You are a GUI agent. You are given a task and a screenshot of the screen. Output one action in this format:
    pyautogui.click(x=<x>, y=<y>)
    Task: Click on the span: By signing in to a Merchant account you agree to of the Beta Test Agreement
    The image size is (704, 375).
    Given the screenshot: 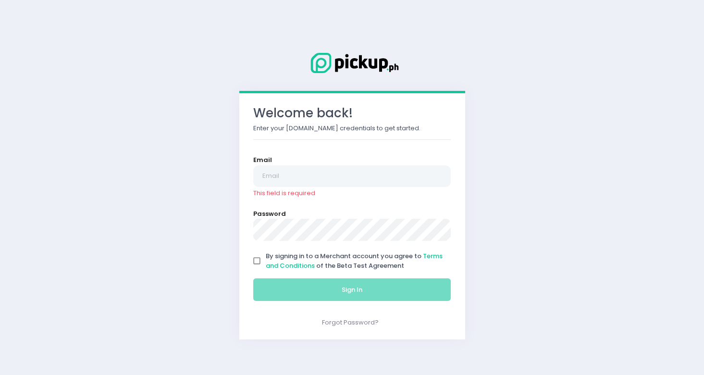 What is the action you would take?
    pyautogui.click(x=354, y=260)
    